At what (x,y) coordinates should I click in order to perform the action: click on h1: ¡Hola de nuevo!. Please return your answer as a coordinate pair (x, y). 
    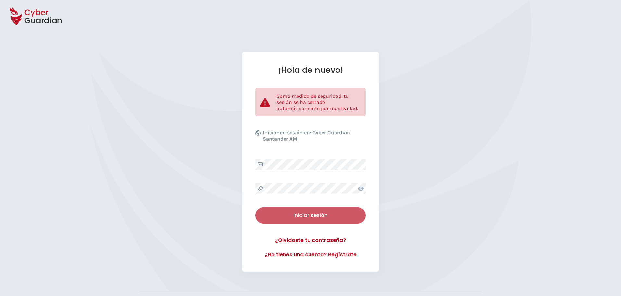
    Looking at the image, I should click on (311, 70).